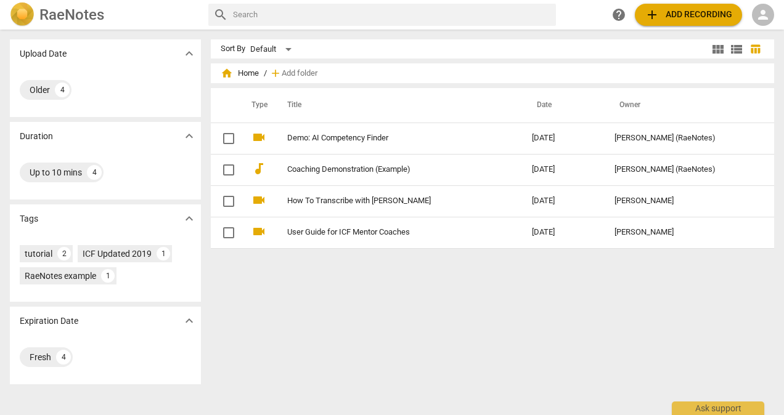 The width and height of the screenshot is (784, 415). Describe the element at coordinates (64, 254) in the screenshot. I see `div: 2` at that location.